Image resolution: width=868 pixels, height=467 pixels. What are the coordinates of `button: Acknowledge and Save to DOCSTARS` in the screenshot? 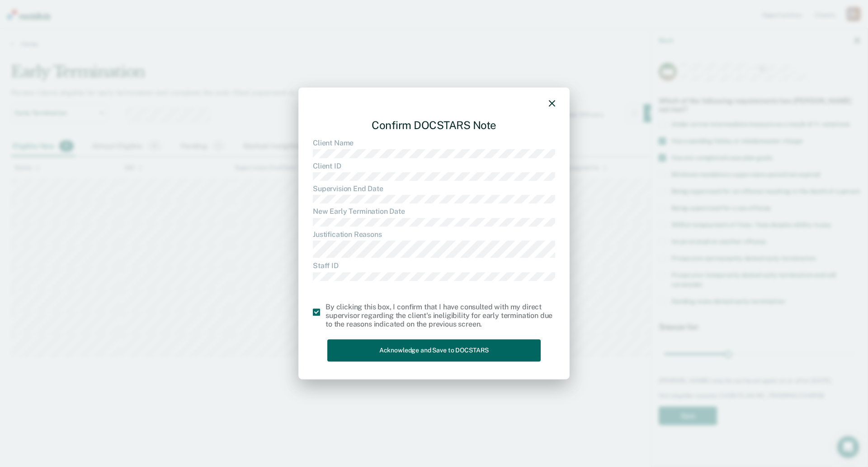 It's located at (434, 350).